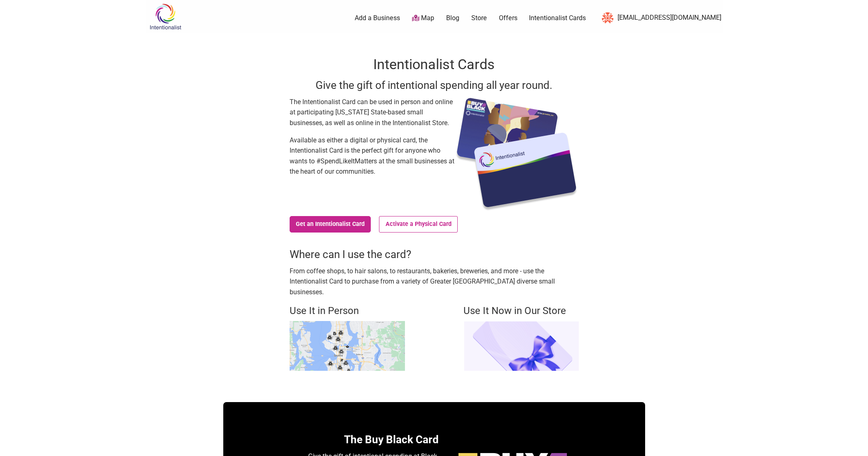  What do you see at coordinates (434, 282) in the screenshot?
I see `p: From coffee shops, to hair salons, to restaurants, bakeries, breweries, and more - use the Intent...` at bounding box center [434, 282].